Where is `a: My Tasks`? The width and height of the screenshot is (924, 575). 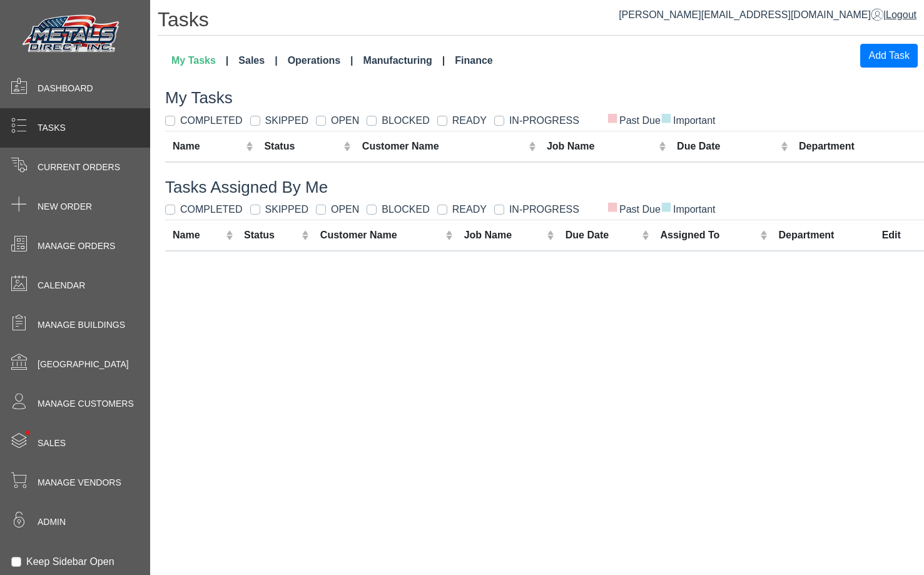
a: My Tasks is located at coordinates (199, 60).